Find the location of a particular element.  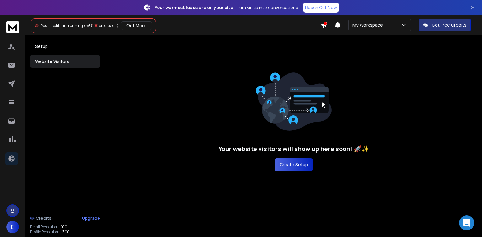

h3: Your website visitors will show up here soon! 🚀✨ is located at coordinates (294, 149).